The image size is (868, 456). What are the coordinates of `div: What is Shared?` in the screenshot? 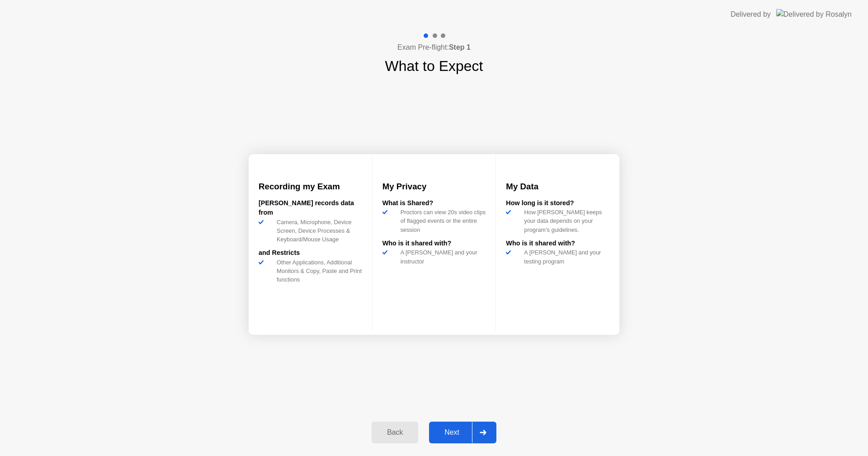 It's located at (434, 203).